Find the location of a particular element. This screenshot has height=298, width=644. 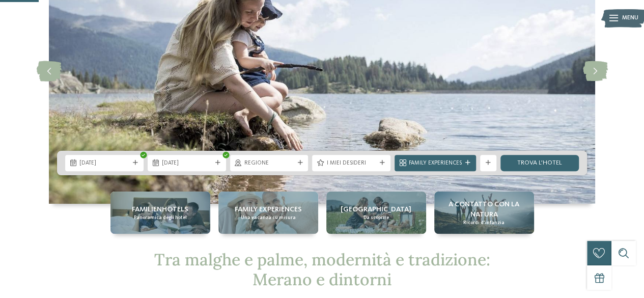

a: Family hotel a Merano: varietà allo stato puro! Familienhotels Panoramica degli hotel is located at coordinates (160, 212).